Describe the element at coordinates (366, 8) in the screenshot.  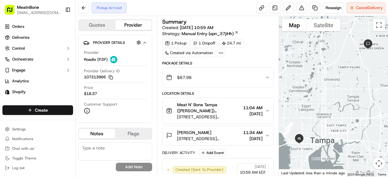
I see `button: CancelDelivery` at that location.